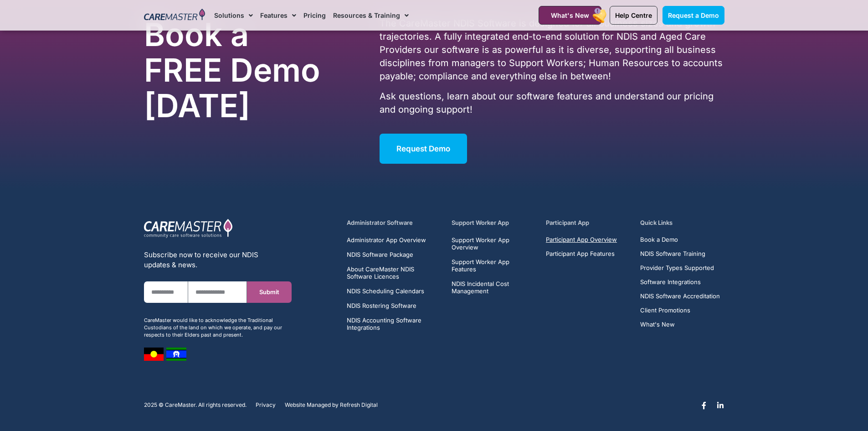  Describe the element at coordinates (393, 323) in the screenshot. I see `a: NDIS Accounting Software Integrations` at that location.